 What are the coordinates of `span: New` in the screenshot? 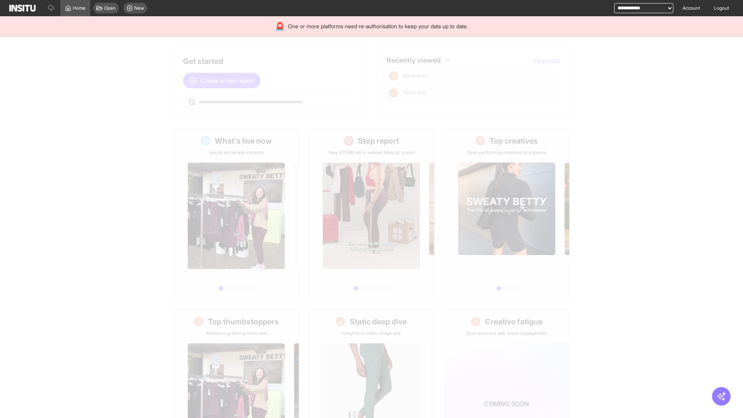 It's located at (139, 8).